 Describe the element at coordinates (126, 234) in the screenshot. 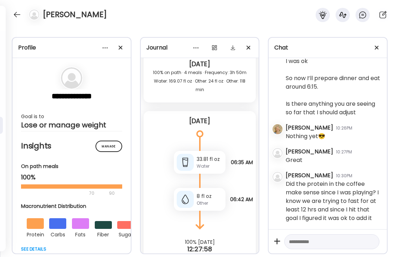

I see `div: sugar` at that location.